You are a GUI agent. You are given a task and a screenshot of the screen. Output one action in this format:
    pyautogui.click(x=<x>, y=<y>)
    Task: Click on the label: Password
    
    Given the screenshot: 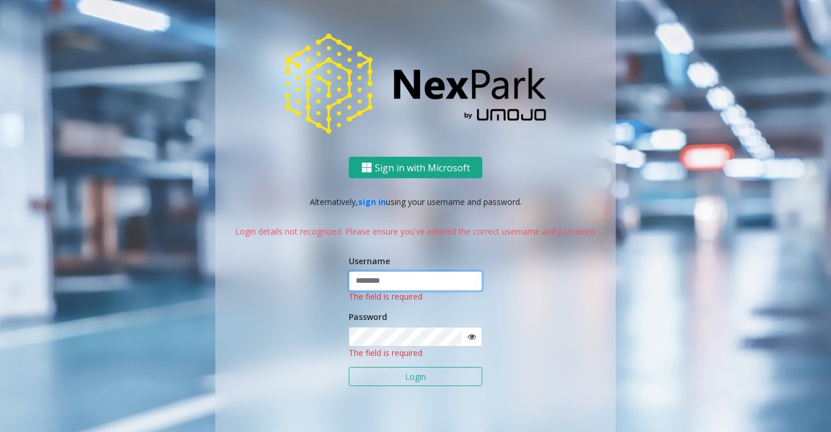 What is the action you would take?
    pyautogui.click(x=368, y=316)
    